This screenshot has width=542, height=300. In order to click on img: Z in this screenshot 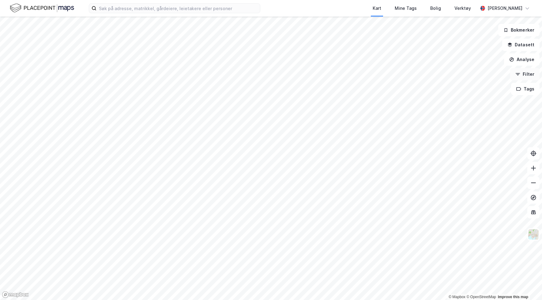, I will do `click(533, 234)`.